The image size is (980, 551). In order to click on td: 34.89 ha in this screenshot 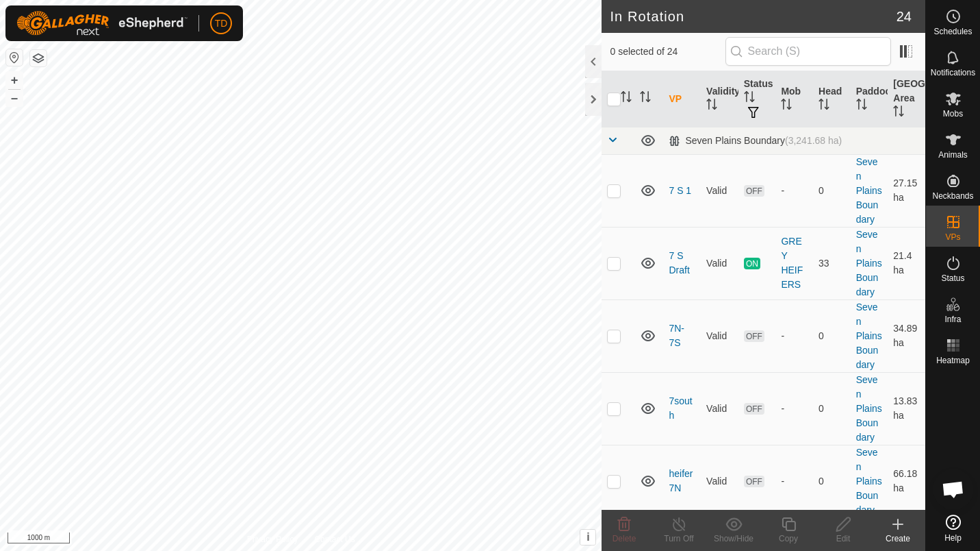, I will do `click(906, 335)`.